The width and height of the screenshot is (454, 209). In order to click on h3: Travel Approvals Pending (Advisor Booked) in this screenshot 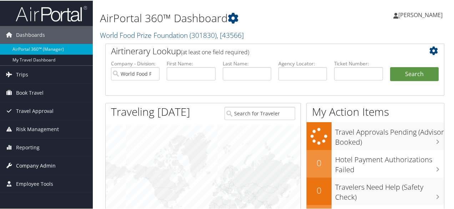, I will do `click(389, 134)`.